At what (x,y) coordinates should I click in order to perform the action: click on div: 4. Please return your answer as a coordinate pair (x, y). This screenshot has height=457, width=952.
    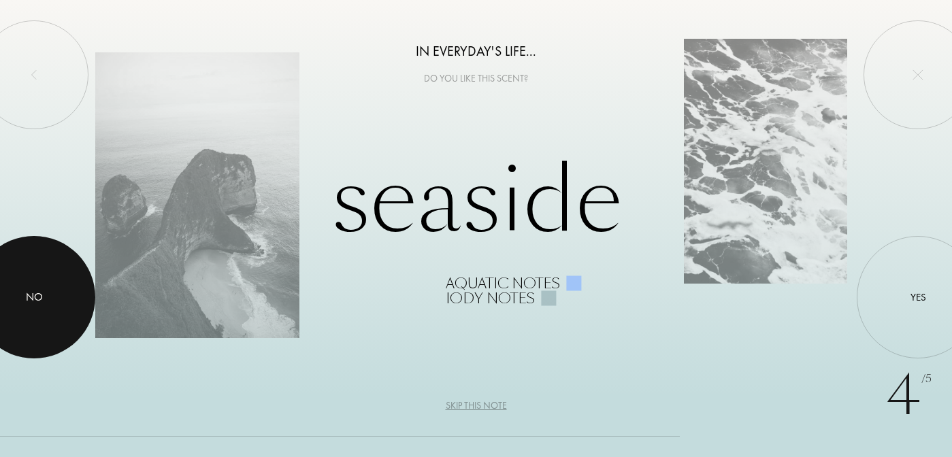
    Looking at the image, I should click on (908, 396).